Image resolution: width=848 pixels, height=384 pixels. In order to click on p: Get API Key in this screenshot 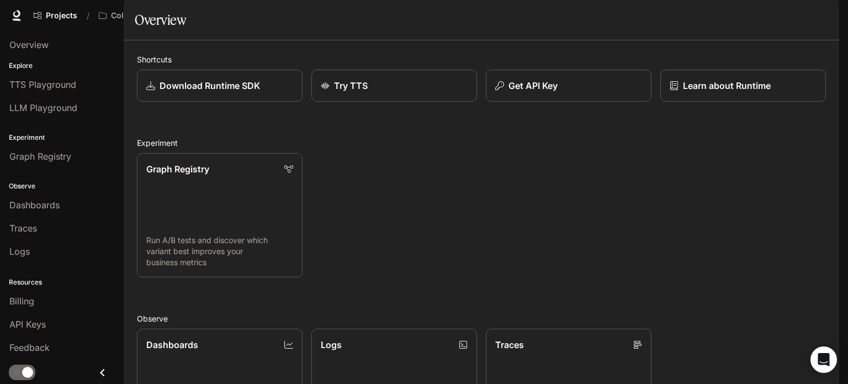, I will do `click(533, 86)`.